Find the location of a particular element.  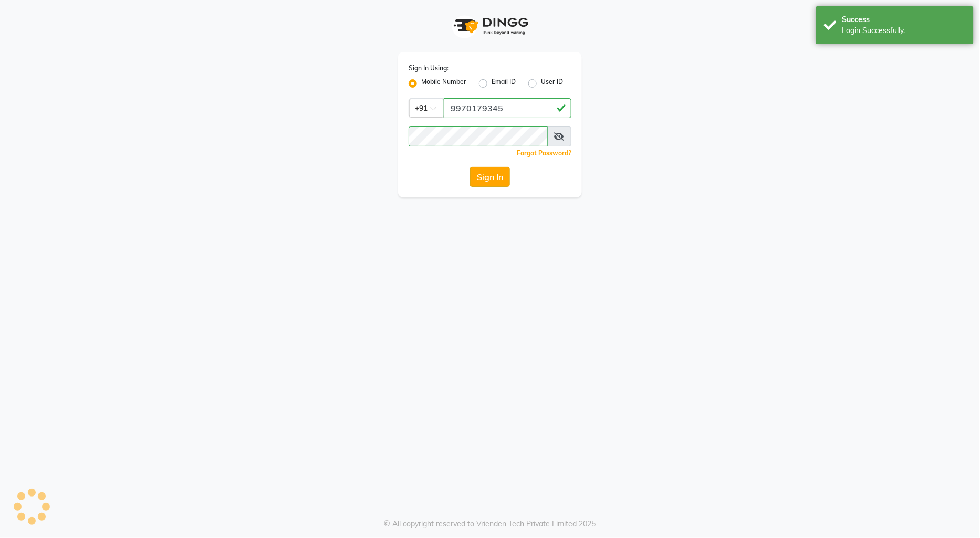

label: Mobile Number is located at coordinates (444, 83).